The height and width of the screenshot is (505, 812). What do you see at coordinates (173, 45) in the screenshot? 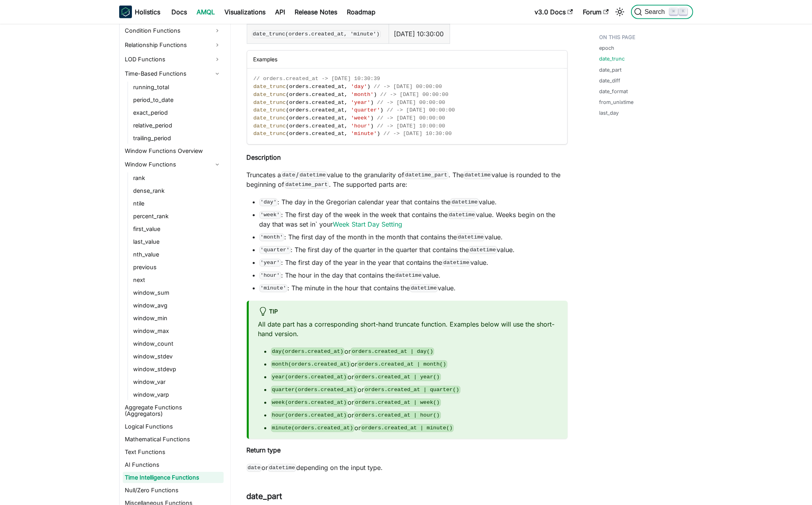
I see `a: Relationship Functions` at bounding box center [173, 45].